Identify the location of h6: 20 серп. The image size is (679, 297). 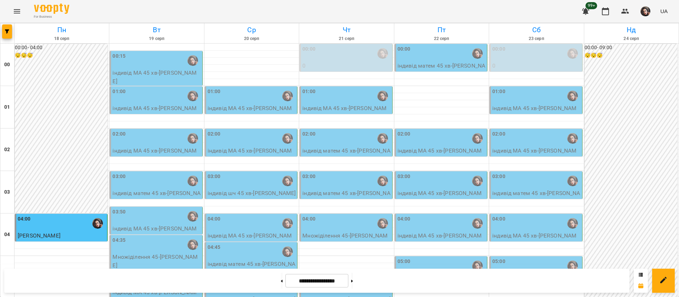
(252, 39).